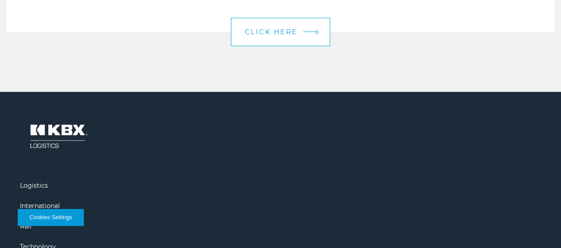  What do you see at coordinates (34, 185) in the screenshot?
I see `a: Logistics` at bounding box center [34, 185].